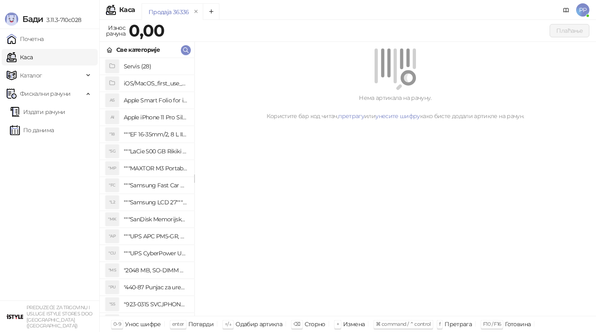 This screenshot has width=596, height=332. What do you see at coordinates (116, 31) in the screenshot?
I see `div: Износ рачуна` at bounding box center [116, 31].